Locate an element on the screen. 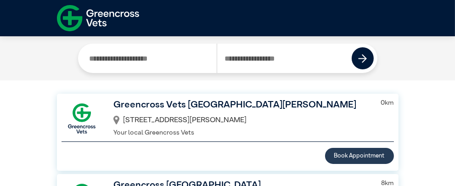 This screenshot has height=186, width=455. p: Your local Greencross Vets is located at coordinates (241, 133).